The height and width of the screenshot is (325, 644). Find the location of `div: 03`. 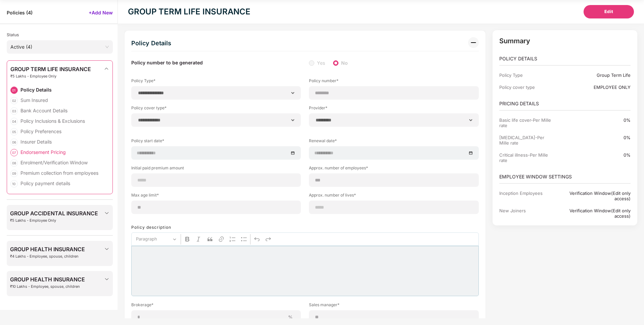

div: 03 is located at coordinates (14, 111).